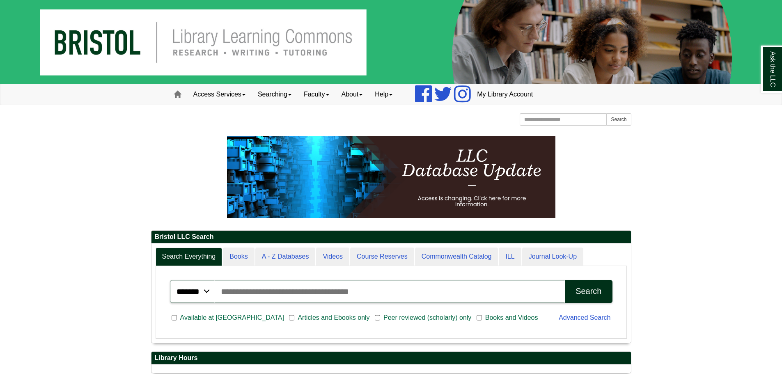 The image size is (782, 374). I want to click on input: Books and Videos, so click(479, 318).